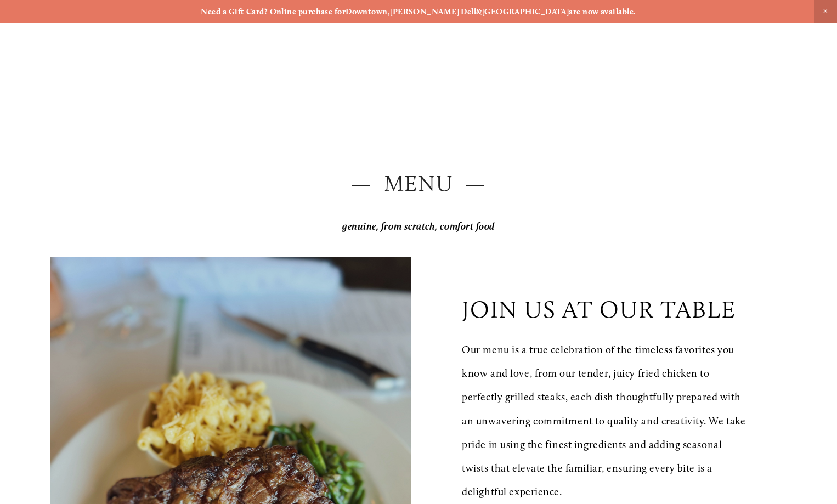  What do you see at coordinates (606, 421) in the screenshot?
I see `p: Our menu is a true celebration of the timeless favorites you know and love, from our tender, juic...` at bounding box center [606, 421].